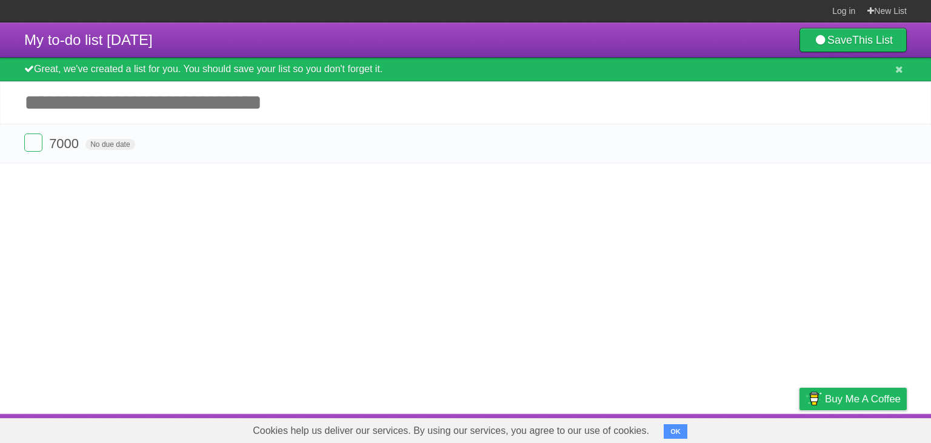 The image size is (931, 443). What do you see at coordinates (814, 398) in the screenshot?
I see `img: Buy me a coffee` at bounding box center [814, 398].